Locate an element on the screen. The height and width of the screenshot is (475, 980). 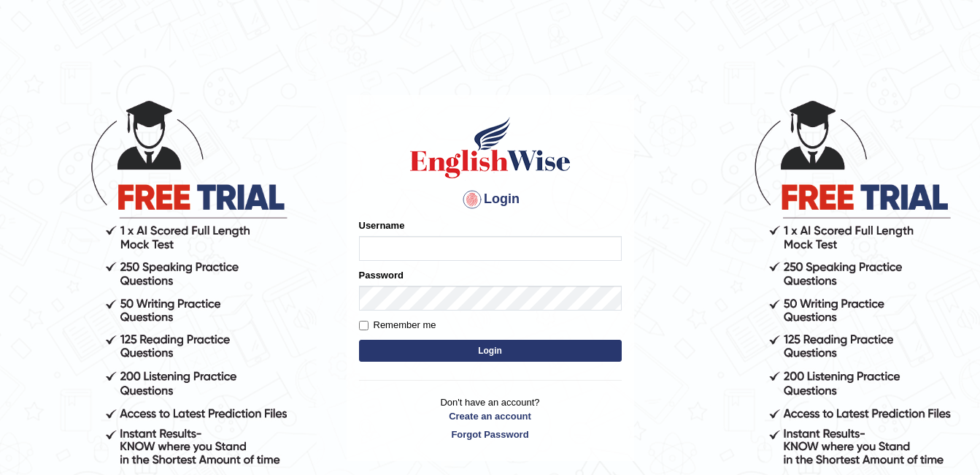
a: Forgot Password is located at coordinates (490, 434).